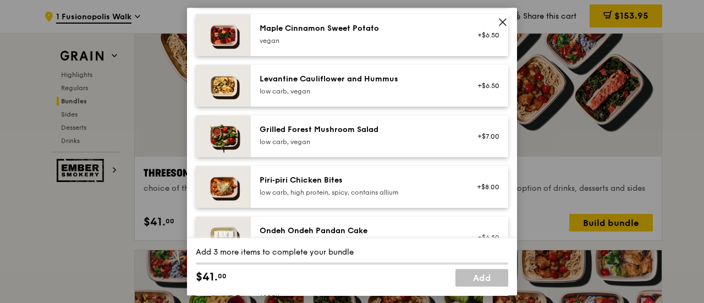 This screenshot has width=704, height=303. Describe the element at coordinates (358, 180) in the screenshot. I see `div: Piri‑piri Chicken Bites` at that location.